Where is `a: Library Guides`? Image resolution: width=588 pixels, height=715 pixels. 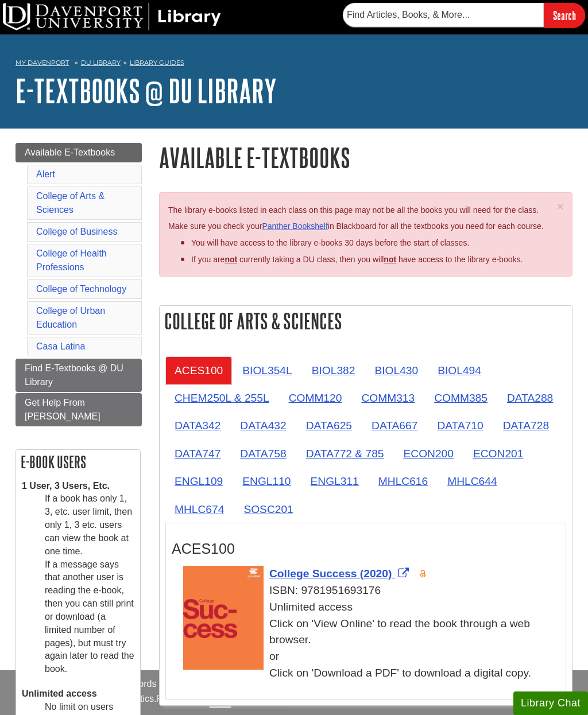
a: Library Guides is located at coordinates (157, 63).